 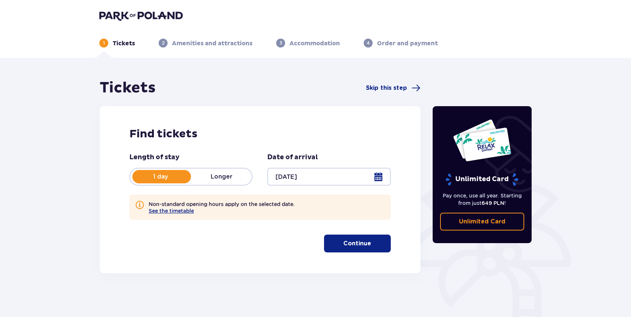 What do you see at coordinates (368, 43) in the screenshot?
I see `font: 4` at bounding box center [368, 43].